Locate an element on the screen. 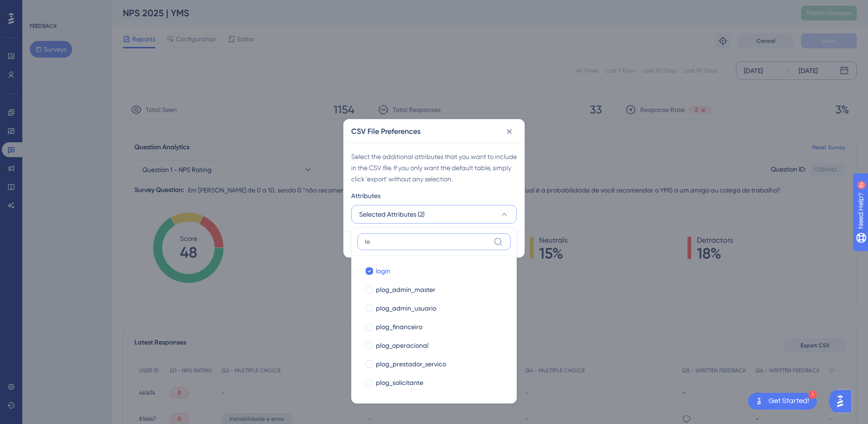 The width and height of the screenshot is (868, 424). span: Attributes is located at coordinates (366, 196).